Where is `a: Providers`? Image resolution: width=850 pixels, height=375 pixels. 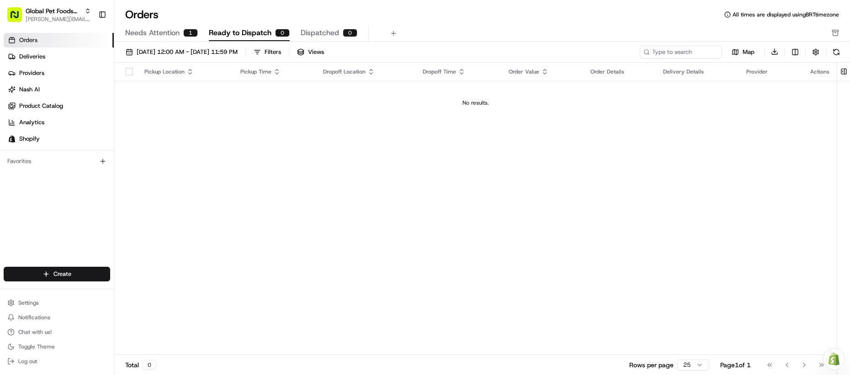 a: Providers is located at coordinates (58, 73).